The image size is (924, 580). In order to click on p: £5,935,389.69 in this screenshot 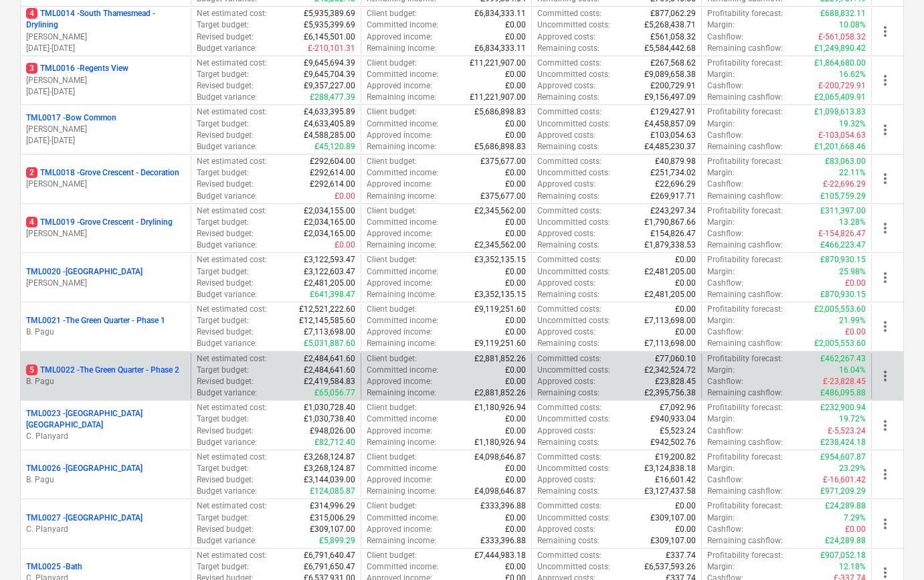, I will do `click(329, 14)`.